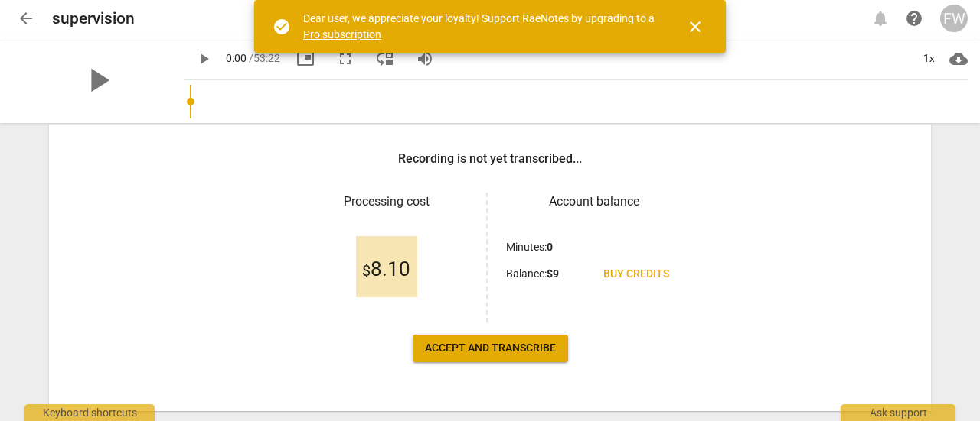 This screenshot has height=421, width=980. Describe the element at coordinates (532, 274) in the screenshot. I see `p: Balance :` at that location.